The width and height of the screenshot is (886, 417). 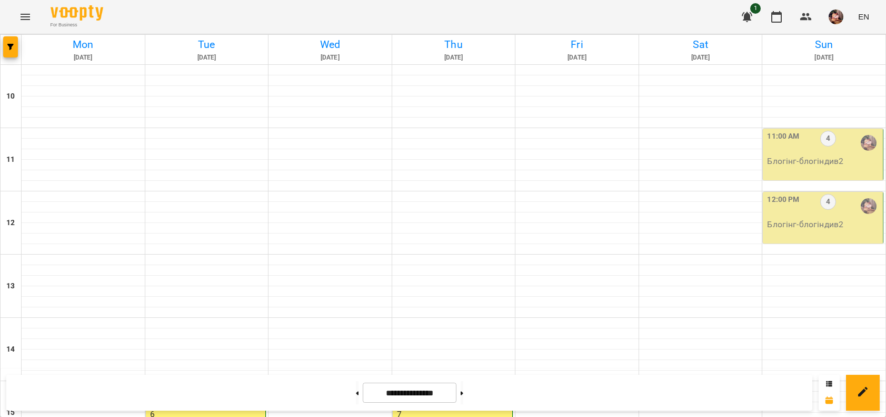 What do you see at coordinates (454, 44) in the screenshot?
I see `h6: Thu` at bounding box center [454, 44].